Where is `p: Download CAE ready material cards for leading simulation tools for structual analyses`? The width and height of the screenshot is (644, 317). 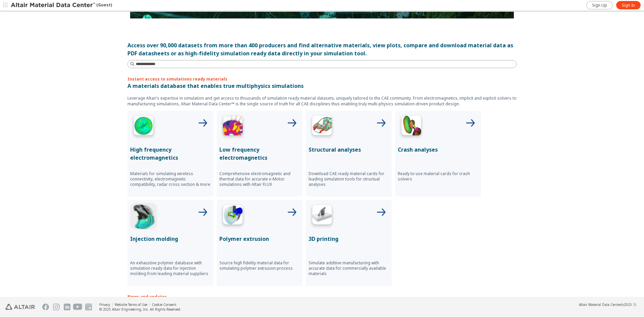 p: Download CAE ready material cards for leading simulation tools for structual analyses is located at coordinates (349, 179).